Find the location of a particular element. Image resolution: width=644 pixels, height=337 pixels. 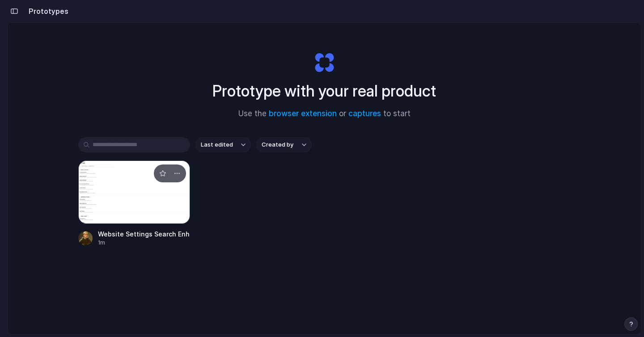

h1: Prototype with your real product is located at coordinates (324, 91).